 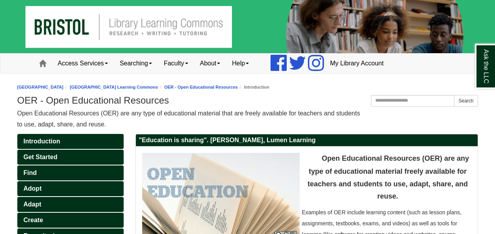 What do you see at coordinates (42, 141) in the screenshot?
I see `span: Introduction` at bounding box center [42, 141].